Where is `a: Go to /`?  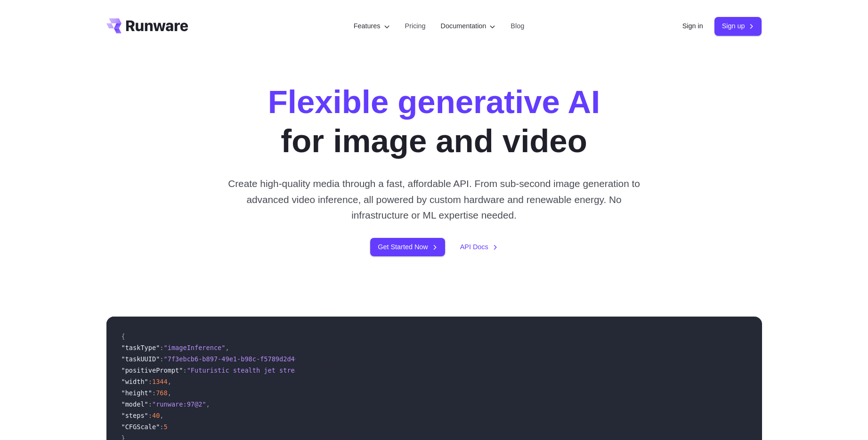
a: Go to / is located at coordinates (147, 26).